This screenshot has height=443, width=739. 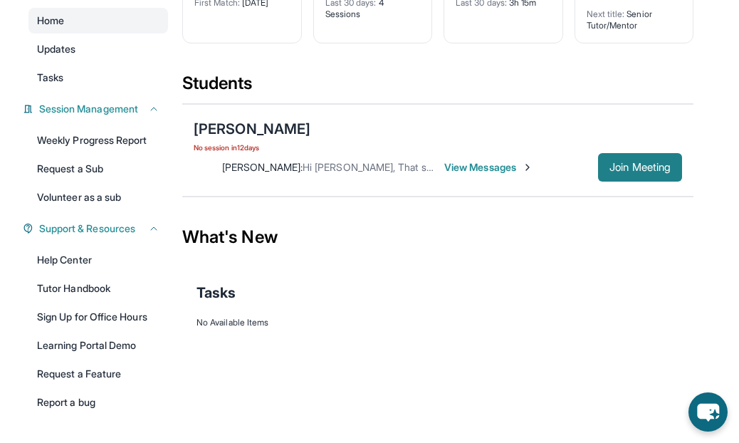 What do you see at coordinates (708, 412) in the screenshot?
I see `button: chat-button` at bounding box center [708, 412].